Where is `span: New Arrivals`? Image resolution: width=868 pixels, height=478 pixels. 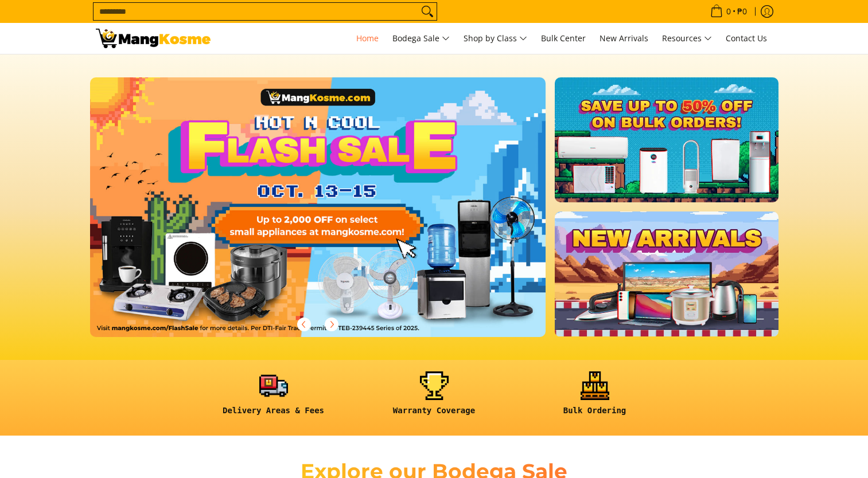
span: New Arrivals is located at coordinates (624, 38).